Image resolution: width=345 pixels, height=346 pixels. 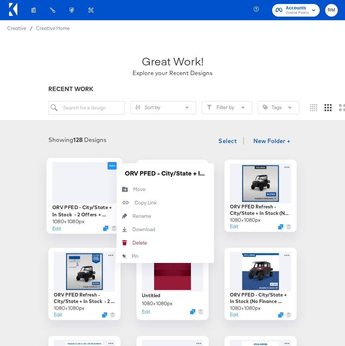 I want to click on span: Creative, so click(x=17, y=28).